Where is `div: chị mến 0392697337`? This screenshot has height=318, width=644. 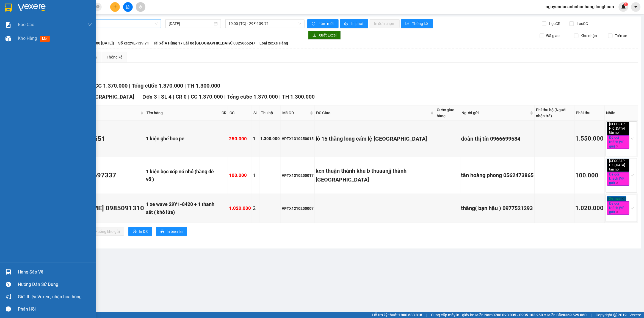
div: chị mến 0392697337 is located at coordinates (98, 175).